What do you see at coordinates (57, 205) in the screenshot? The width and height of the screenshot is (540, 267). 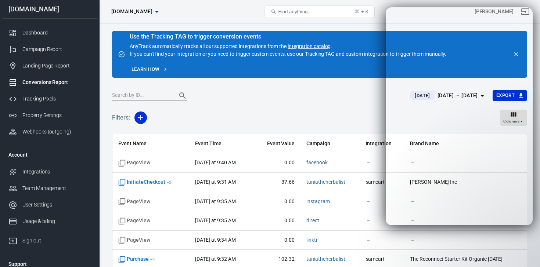 I see `div: User Settings` at bounding box center [57, 205].